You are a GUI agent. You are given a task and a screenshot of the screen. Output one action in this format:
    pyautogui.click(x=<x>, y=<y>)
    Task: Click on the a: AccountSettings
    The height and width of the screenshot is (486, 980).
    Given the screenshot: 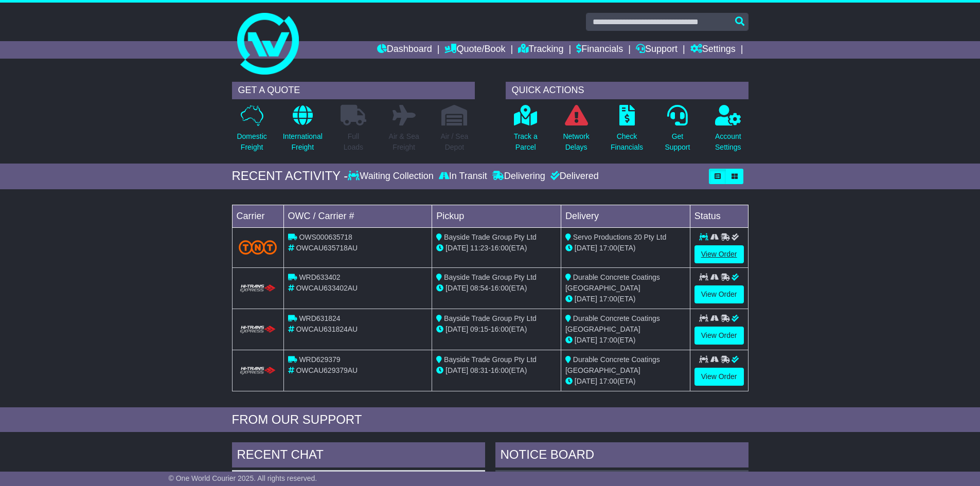 What is the action you would take?
    pyautogui.click(x=728, y=131)
    